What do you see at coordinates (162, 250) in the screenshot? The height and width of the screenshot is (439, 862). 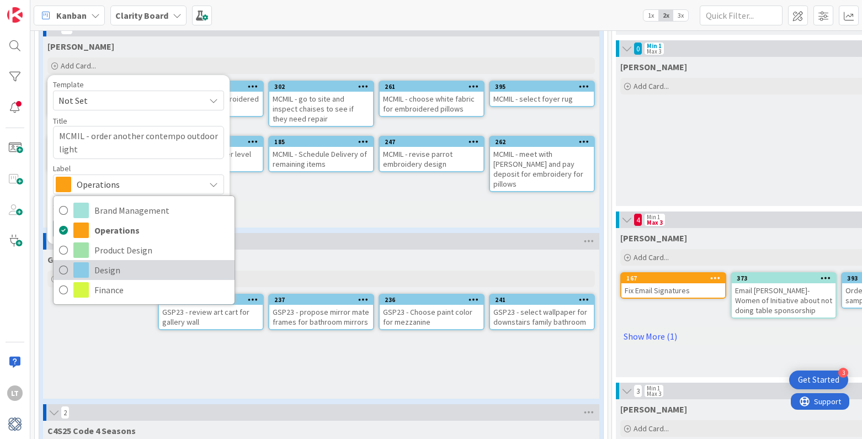 I see `span: Product Design` at bounding box center [162, 250].